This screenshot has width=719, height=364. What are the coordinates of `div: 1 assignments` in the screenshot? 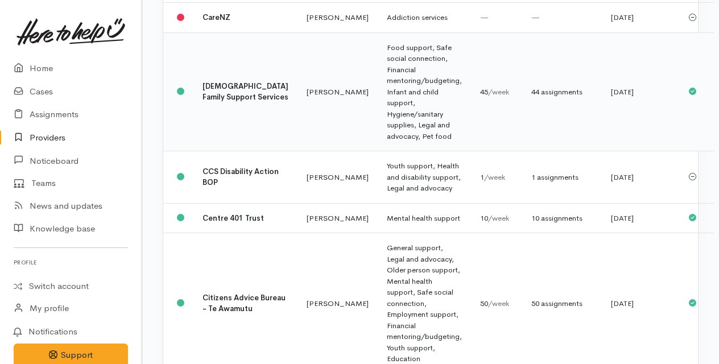 It's located at (562, 177).